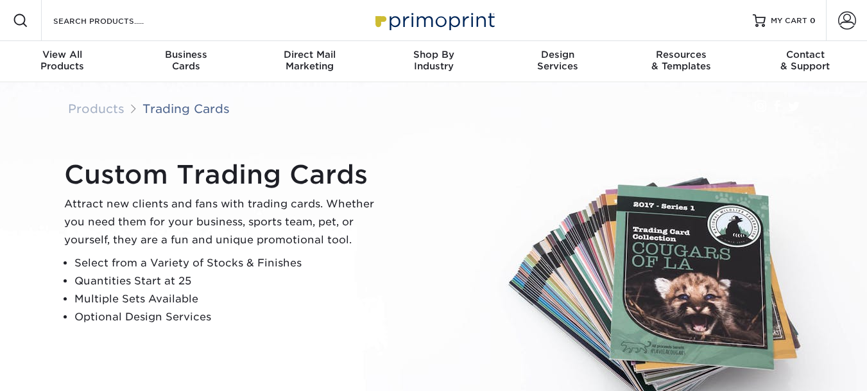 This screenshot has height=391, width=867. What do you see at coordinates (681, 62) in the screenshot?
I see `a: Resources& Templates` at bounding box center [681, 62].